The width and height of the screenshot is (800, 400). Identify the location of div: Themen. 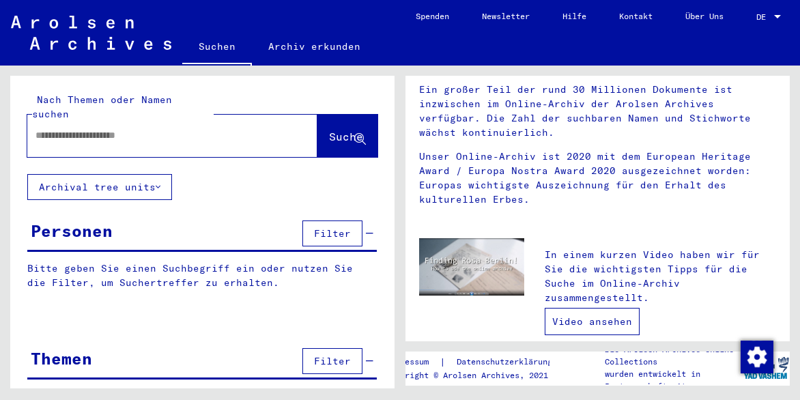
(61, 359).